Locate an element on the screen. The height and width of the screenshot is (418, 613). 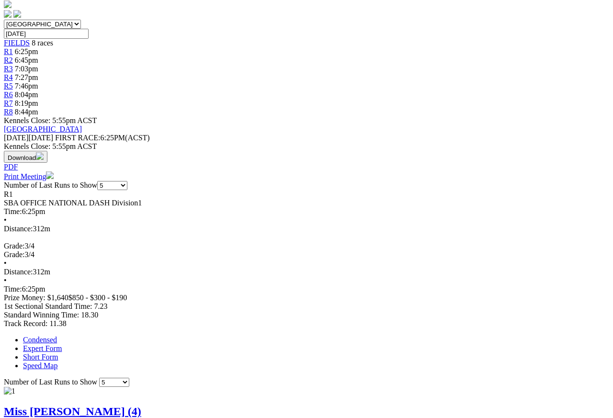
div: Kennels Close: 5:55pm ACST is located at coordinates (307, 147).